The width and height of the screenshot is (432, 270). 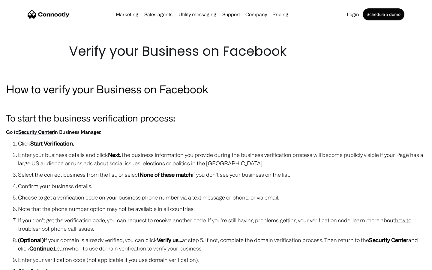 I want to click on li: Select the correct business from the list, or select if you don't see your business on the list., so click(x=222, y=175).